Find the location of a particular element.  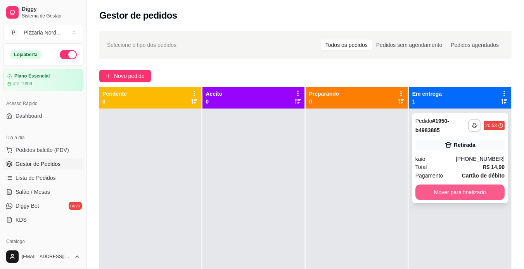

div: Dia a dia is located at coordinates (43, 138).